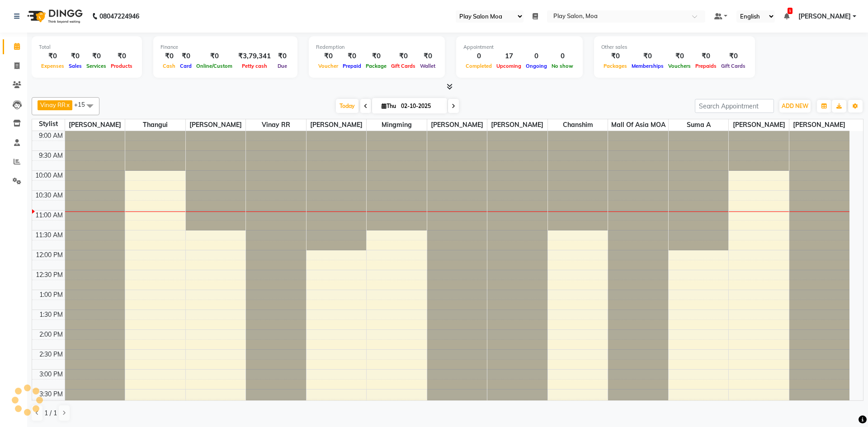 This screenshot has width=868, height=427. Describe the element at coordinates (508, 56) in the screenshot. I see `div: 17` at that location.